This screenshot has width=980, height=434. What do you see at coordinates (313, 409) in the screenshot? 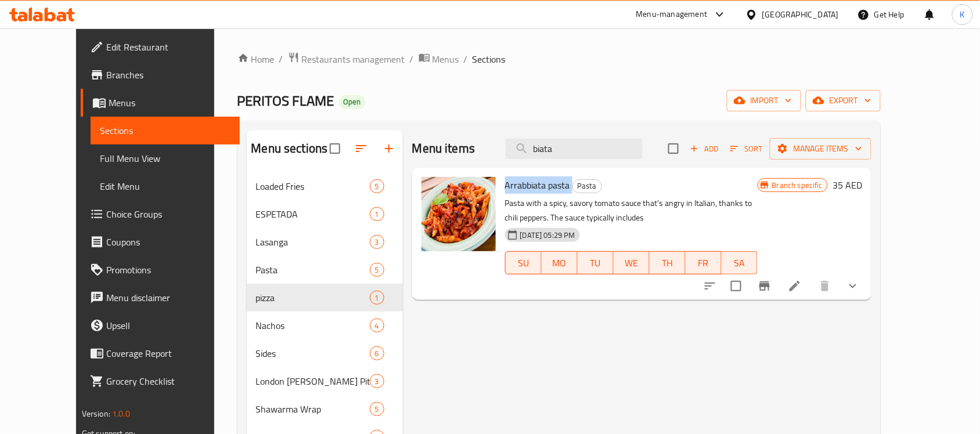
I see `div: Shawarma Wrap` at bounding box center [313, 409].